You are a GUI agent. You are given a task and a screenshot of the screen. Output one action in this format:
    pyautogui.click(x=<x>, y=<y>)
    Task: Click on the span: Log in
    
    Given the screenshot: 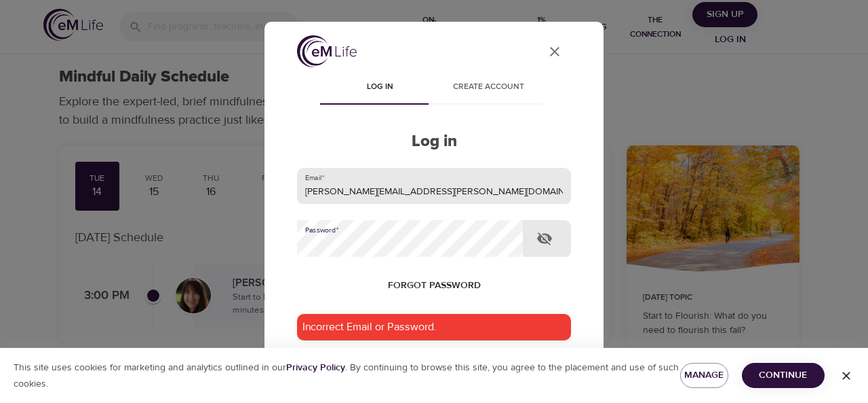 What is the action you would take?
    pyautogui.click(x=380, y=87)
    